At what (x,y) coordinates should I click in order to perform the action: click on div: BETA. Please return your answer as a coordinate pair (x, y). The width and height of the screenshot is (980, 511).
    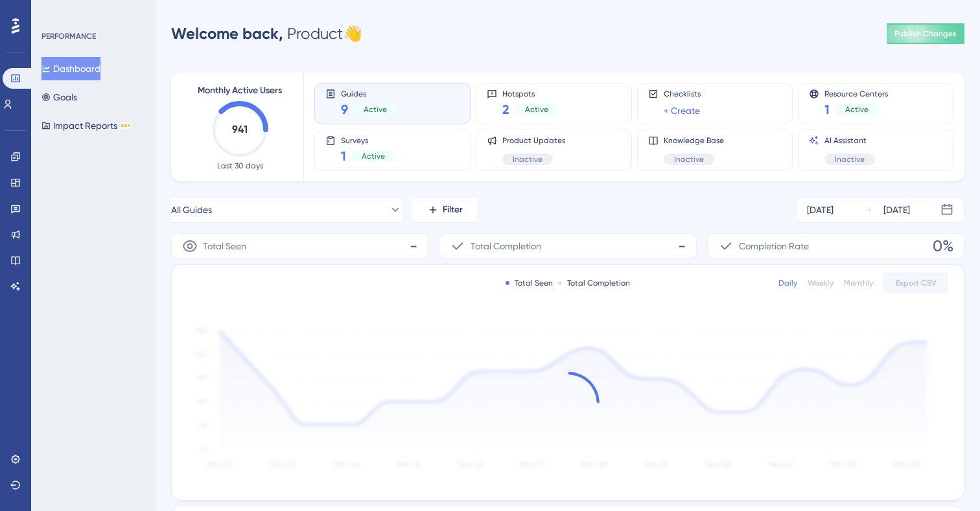
    Looking at the image, I should click on (126, 125).